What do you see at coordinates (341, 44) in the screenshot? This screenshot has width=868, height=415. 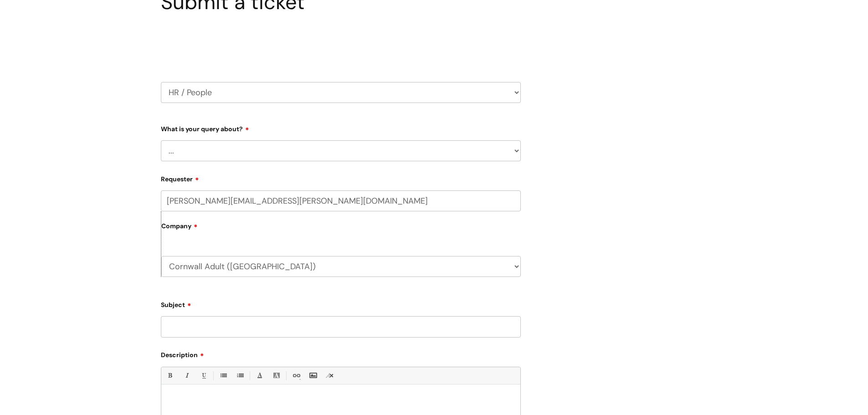 I see `h2: Select issue type` at bounding box center [341, 44].